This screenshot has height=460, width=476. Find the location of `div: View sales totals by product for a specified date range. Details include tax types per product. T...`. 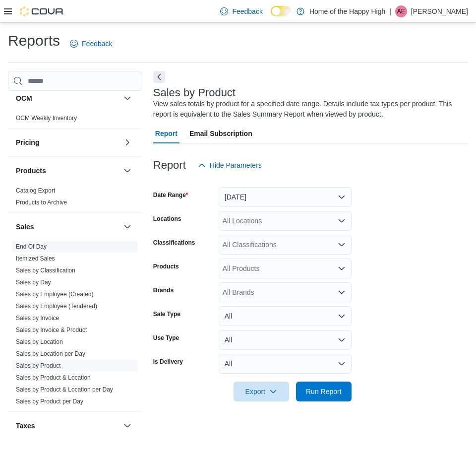

div: View sales totals by product for a specified date range. Details include tax types per product. T... is located at coordinates (308, 109).